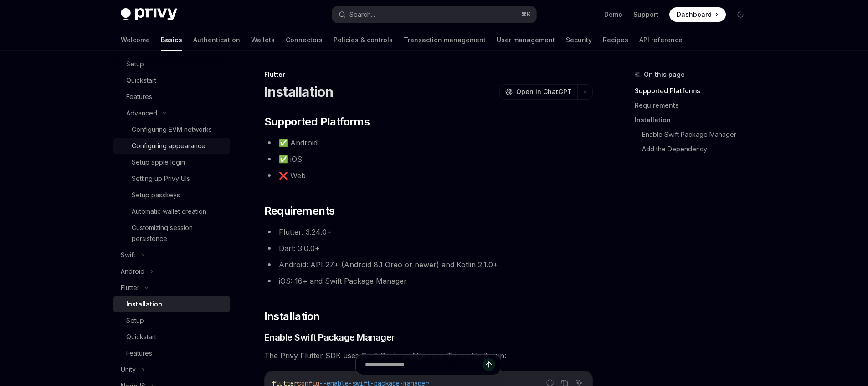 The height and width of the screenshot is (386, 868). I want to click on input: Ask a question..., so click(424, 365).